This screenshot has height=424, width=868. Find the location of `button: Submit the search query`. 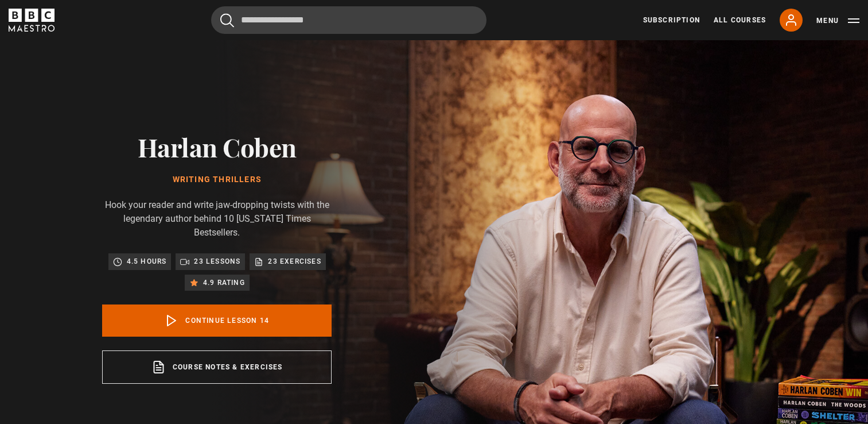

button: Submit the search query is located at coordinates (227, 20).